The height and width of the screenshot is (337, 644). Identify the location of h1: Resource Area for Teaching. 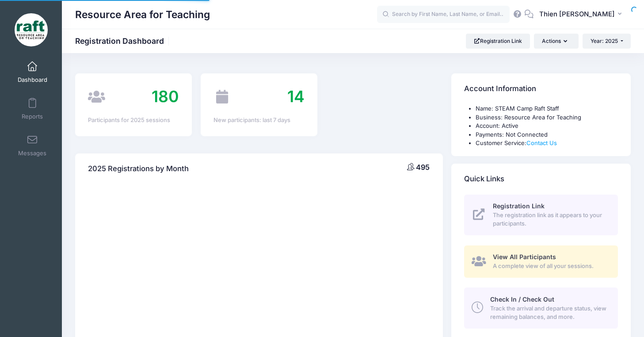
(143, 15).